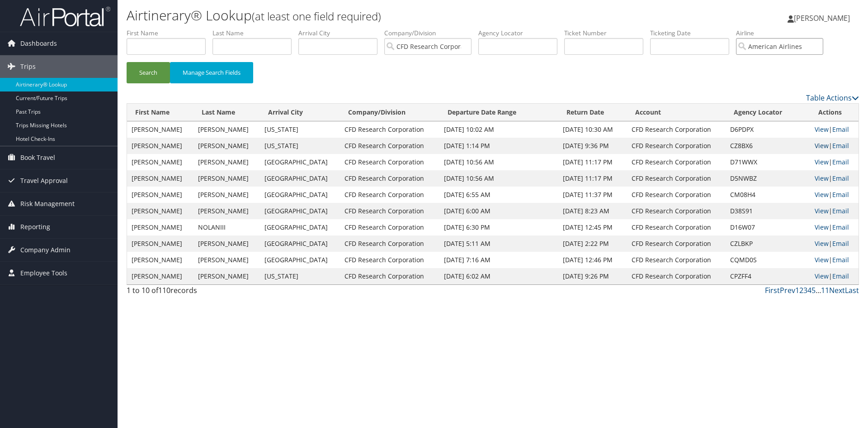 The height and width of the screenshot is (428, 868). What do you see at coordinates (813, 290) in the screenshot?
I see `a: 5` at bounding box center [813, 290].